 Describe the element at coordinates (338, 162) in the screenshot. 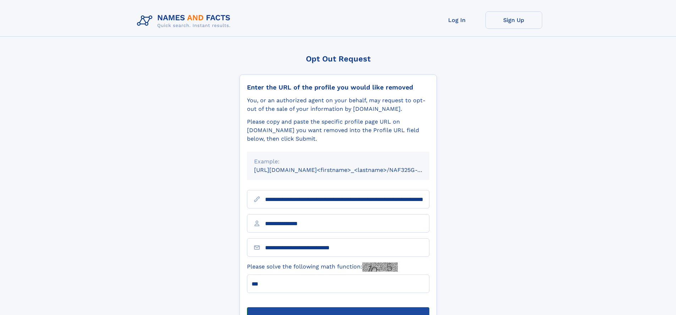

I see `div: Example:` at that location.